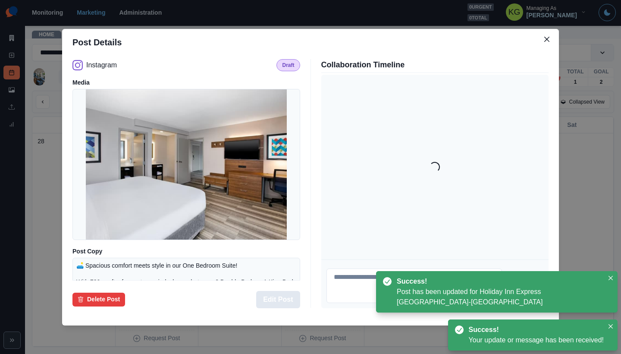 Image resolution: width=621 pixels, height=354 pixels. Describe the element at coordinates (288, 65) in the screenshot. I see `p: Draft` at that location.